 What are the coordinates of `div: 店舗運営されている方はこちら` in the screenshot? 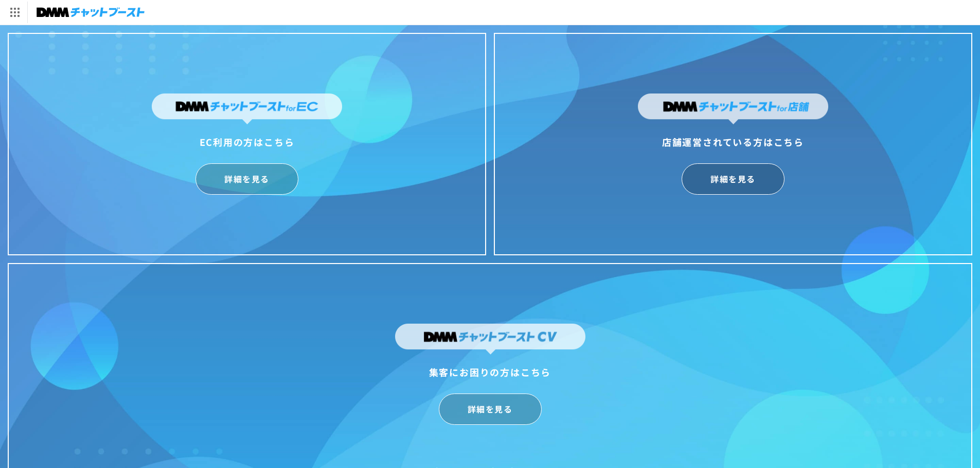 It's located at (733, 142).